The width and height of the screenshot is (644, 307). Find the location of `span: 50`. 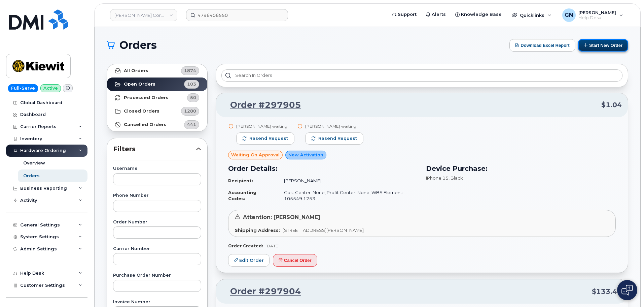

span: 50 is located at coordinates (193, 97).